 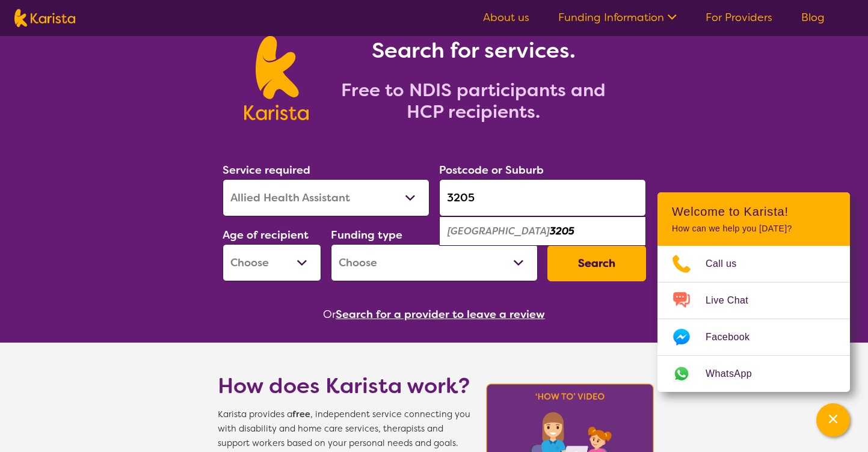 What do you see at coordinates (754, 374) in the screenshot?
I see `a: Web link opens in a new tab.` at bounding box center [754, 374].